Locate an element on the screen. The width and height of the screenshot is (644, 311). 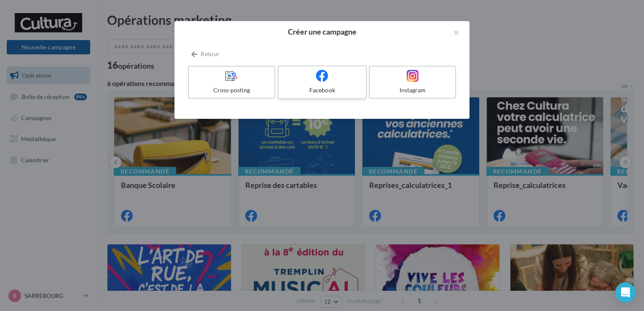
div: Cross-posting is located at coordinates (231, 90).